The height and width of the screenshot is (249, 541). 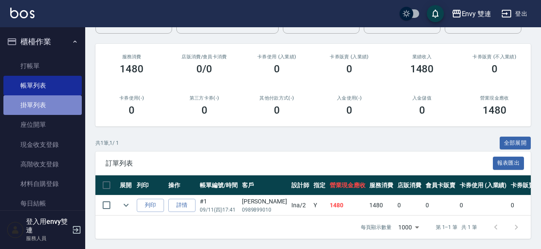 What do you see at coordinates (440, 185) in the screenshot?
I see `th: 會員卡販賣` at bounding box center [440, 185].